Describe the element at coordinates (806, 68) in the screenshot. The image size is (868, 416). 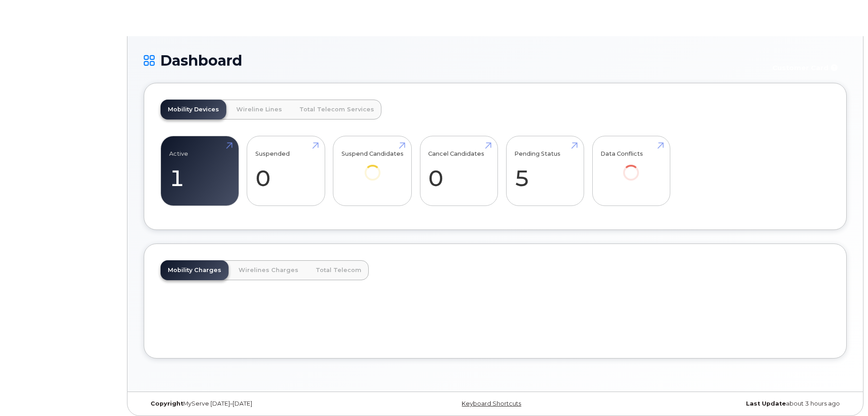
I see `button: Customer Card` at that location.